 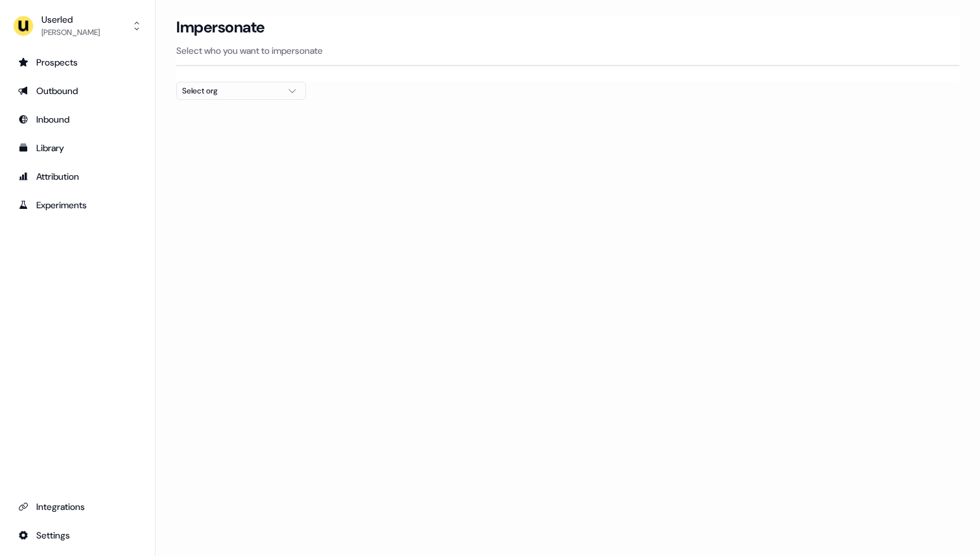 I want to click on div: Library, so click(x=77, y=148).